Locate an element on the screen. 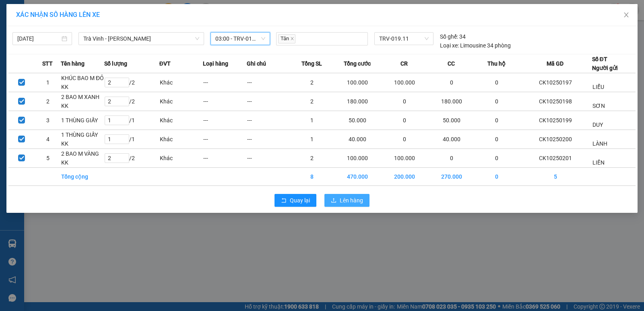 This screenshot has height=311, width=644. td: 1 THÙNG GIẤY KK is located at coordinates (82, 140).